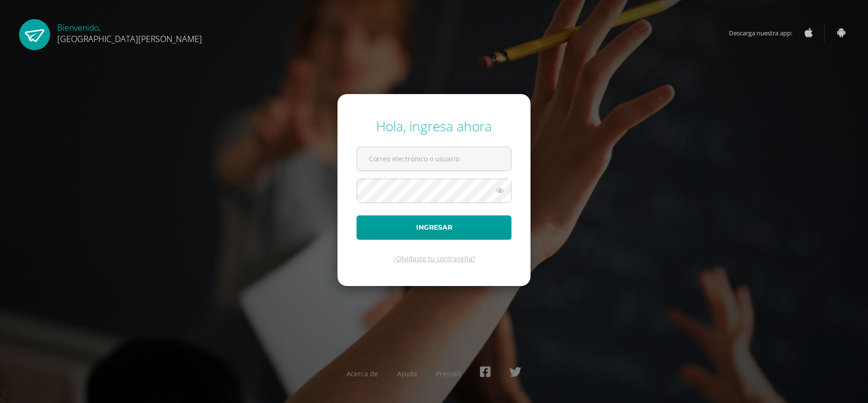  What do you see at coordinates (362, 373) in the screenshot?
I see `a: Acerca de` at bounding box center [362, 373].